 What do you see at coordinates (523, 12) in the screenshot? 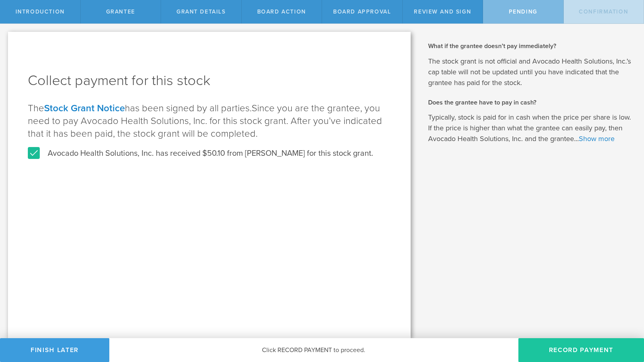
I see `span: Pending` at bounding box center [523, 12].